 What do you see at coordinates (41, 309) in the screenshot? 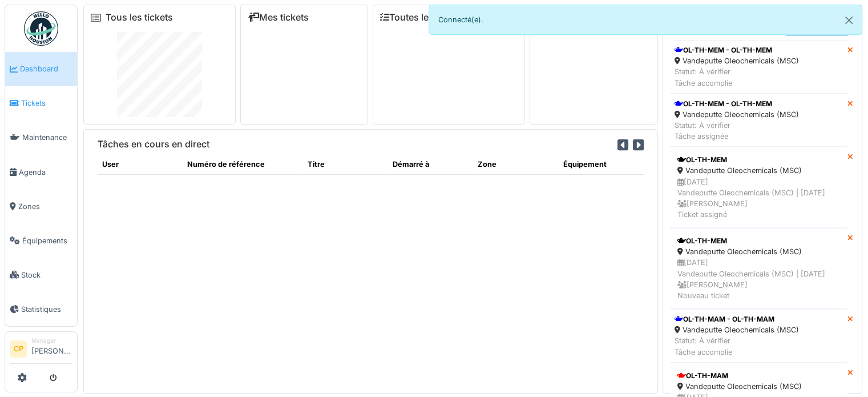
I see `a: Statistiques` at bounding box center [41, 309].